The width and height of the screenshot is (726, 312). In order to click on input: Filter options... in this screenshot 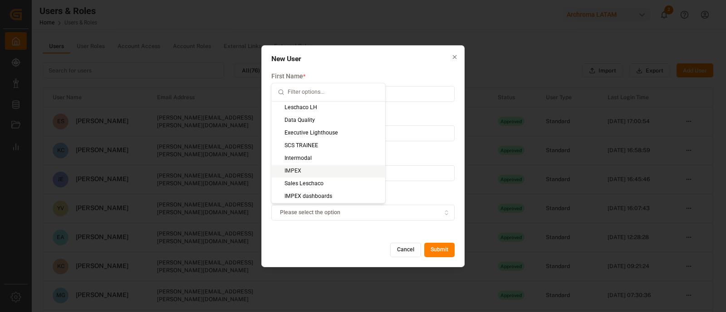, I will do `click(333, 92)`.